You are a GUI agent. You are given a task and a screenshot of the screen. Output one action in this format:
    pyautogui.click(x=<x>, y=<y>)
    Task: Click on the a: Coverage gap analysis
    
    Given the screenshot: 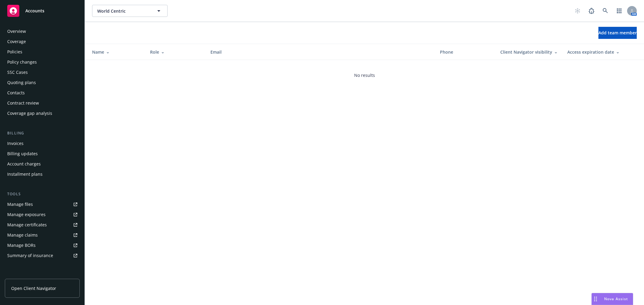 What is the action you would take?
    pyautogui.click(x=42, y=113)
    